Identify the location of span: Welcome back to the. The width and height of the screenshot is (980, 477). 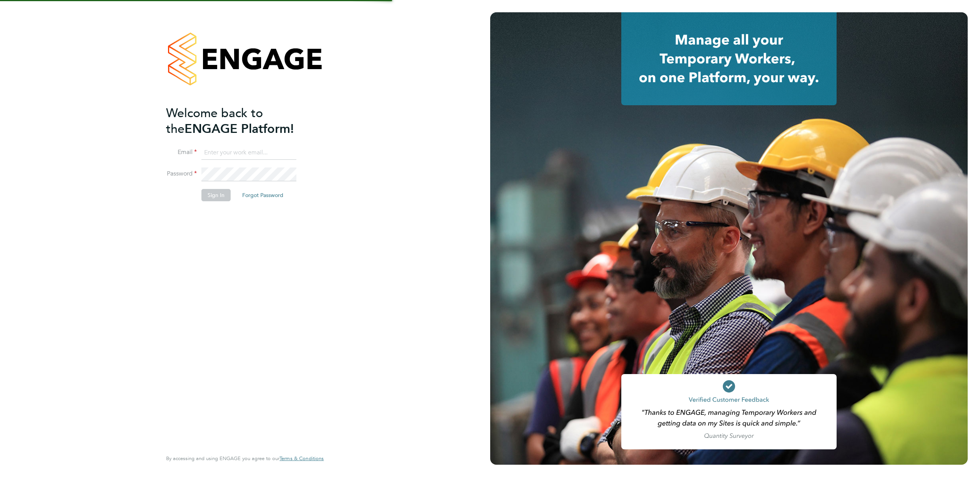
(214, 121).